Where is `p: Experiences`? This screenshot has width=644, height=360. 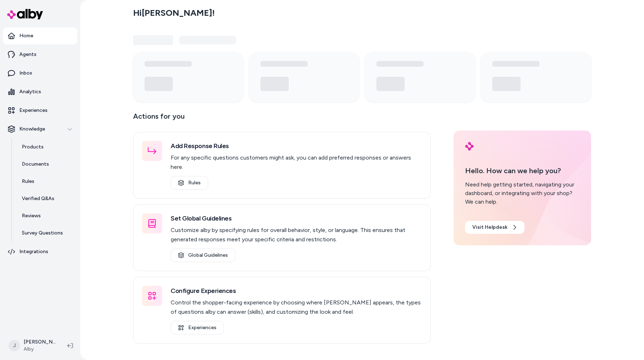
p: Experiences is located at coordinates (34, 110).